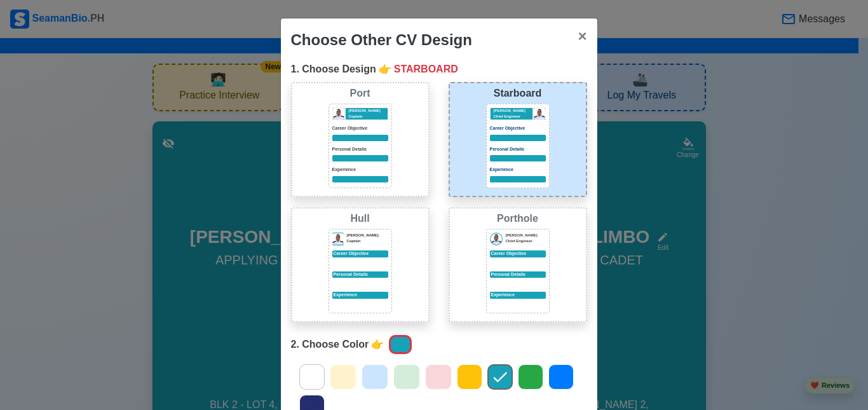 This screenshot has height=410, width=868. What do you see at coordinates (360, 219) in the screenshot?
I see `div: Hull` at bounding box center [360, 219].